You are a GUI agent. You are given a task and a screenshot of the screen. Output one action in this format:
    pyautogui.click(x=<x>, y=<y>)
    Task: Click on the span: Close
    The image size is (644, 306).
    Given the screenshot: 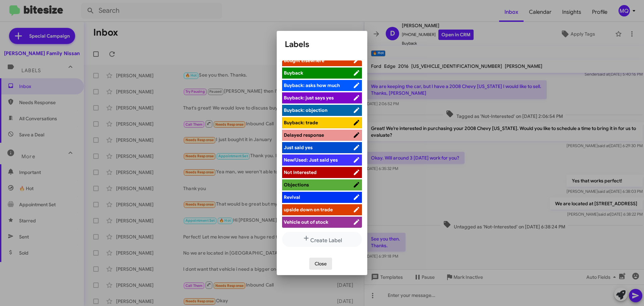 What is the action you would take?
    pyautogui.click(x=320, y=263)
    